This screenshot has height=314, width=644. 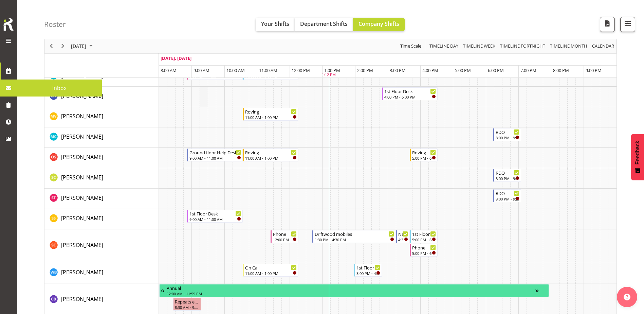 What do you see at coordinates (354, 239) in the screenshot?
I see `div: 1:30 PM - 4:30 PM` at bounding box center [354, 239].